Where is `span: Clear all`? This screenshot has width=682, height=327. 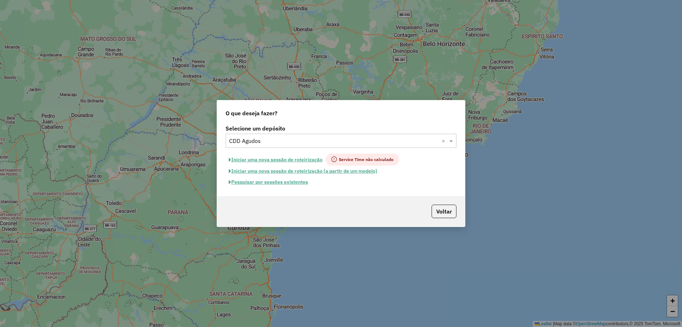 span: Clear all is located at coordinates (444, 141).